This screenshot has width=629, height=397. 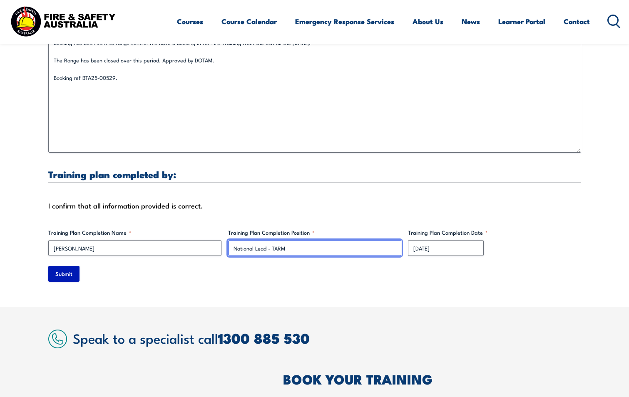 I want to click on a: News, so click(x=471, y=21).